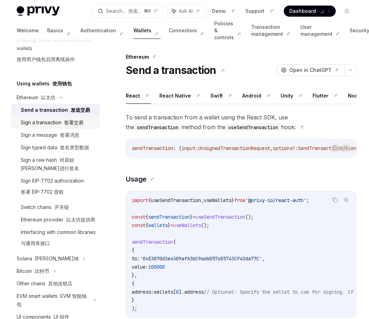  Describe the element at coordinates (326, 95) in the screenshot. I see `button: Flutter` at that location.